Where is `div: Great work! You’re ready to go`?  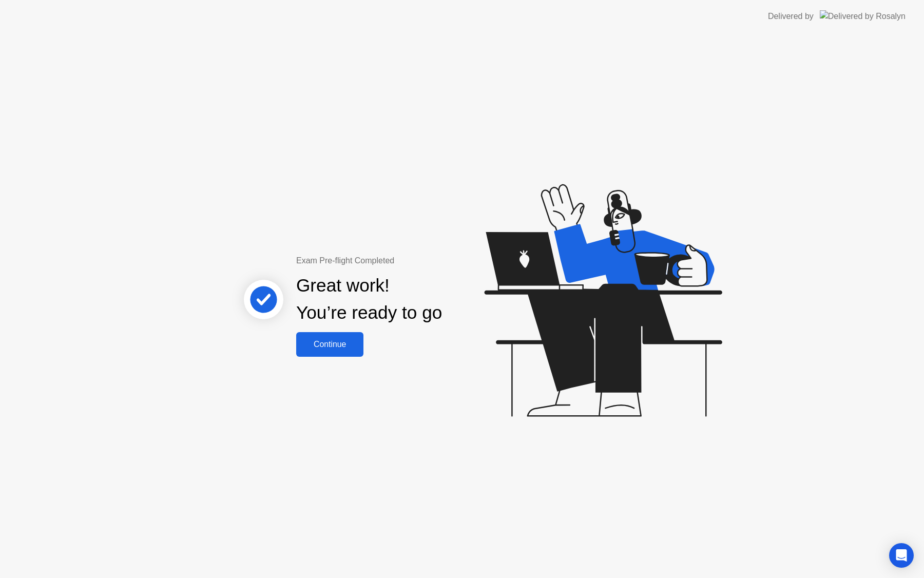
div: Great work! You’re ready to go is located at coordinates (369, 299).